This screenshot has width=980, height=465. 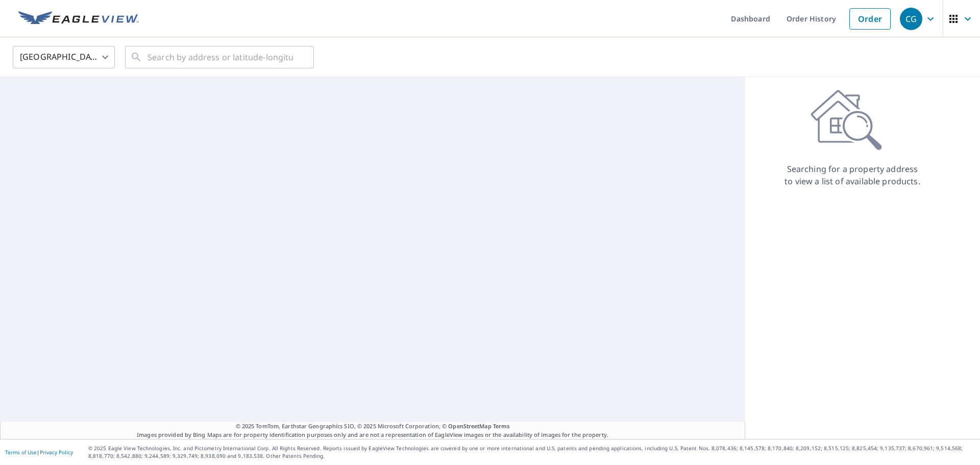 What do you see at coordinates (470, 426) in the screenshot?
I see `a: OpenStreetMap` at bounding box center [470, 426].